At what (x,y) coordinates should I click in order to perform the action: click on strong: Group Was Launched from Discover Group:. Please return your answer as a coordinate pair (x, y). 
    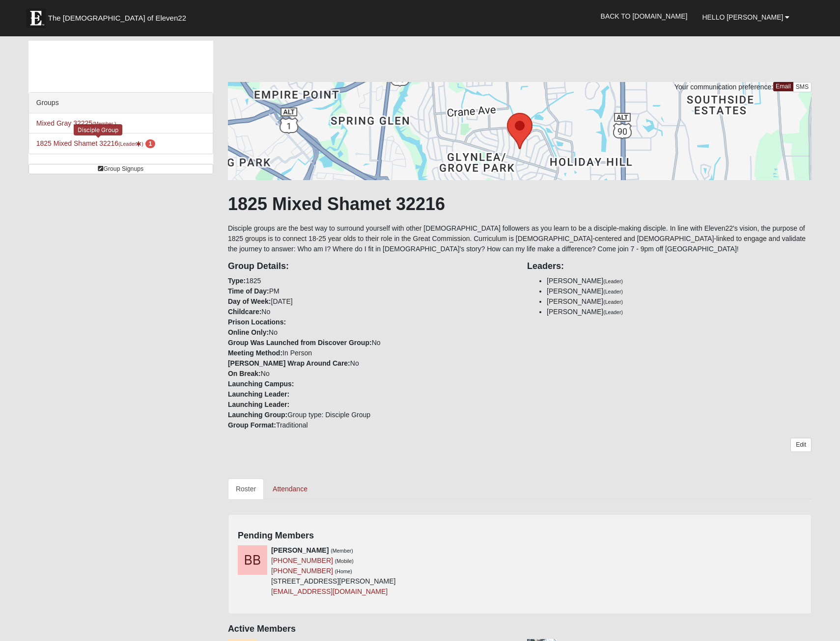
    Looking at the image, I should click on (299, 342).